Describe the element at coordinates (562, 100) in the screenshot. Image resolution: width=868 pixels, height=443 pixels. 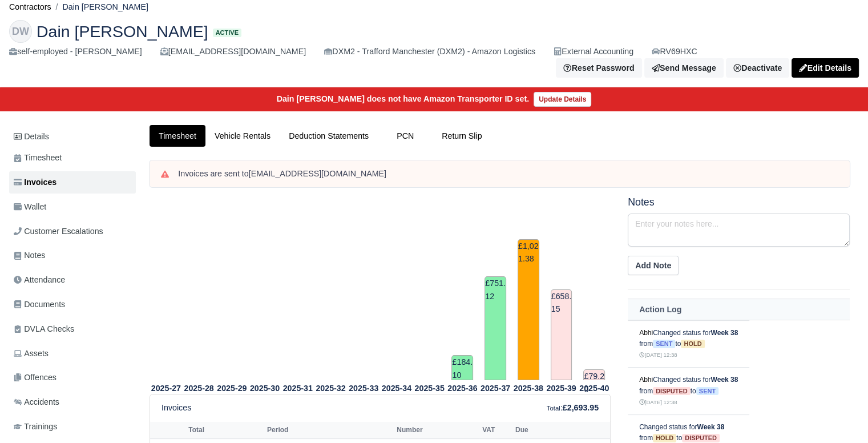
I see `a: Update Details` at that location.